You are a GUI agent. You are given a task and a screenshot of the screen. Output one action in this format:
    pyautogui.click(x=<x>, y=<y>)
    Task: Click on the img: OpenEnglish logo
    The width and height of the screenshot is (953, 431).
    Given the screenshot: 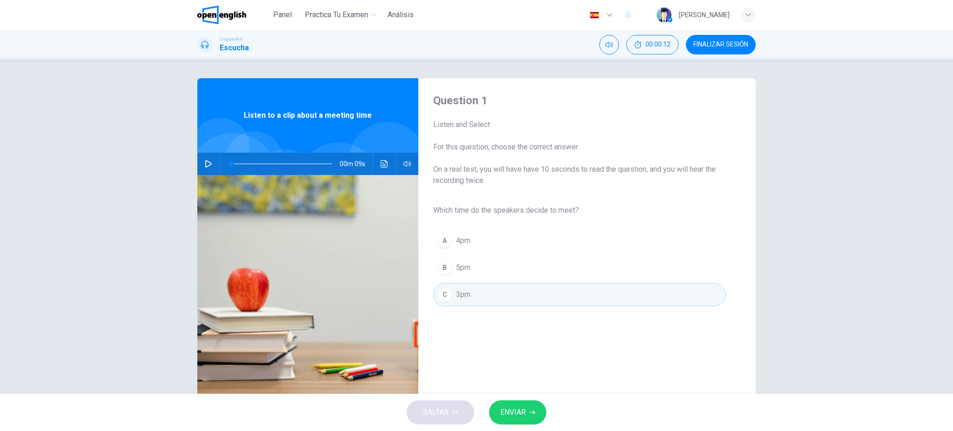 What is the action you would take?
    pyautogui.click(x=221, y=15)
    